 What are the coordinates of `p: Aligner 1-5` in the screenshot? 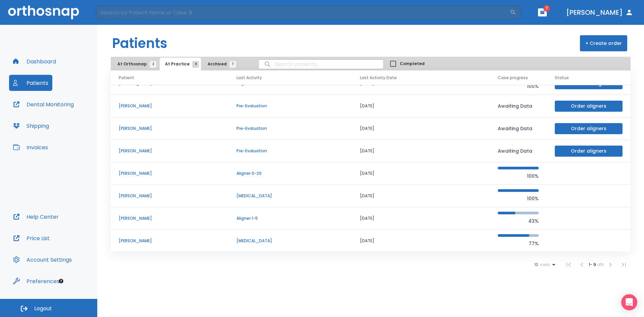 It's located at (290, 218).